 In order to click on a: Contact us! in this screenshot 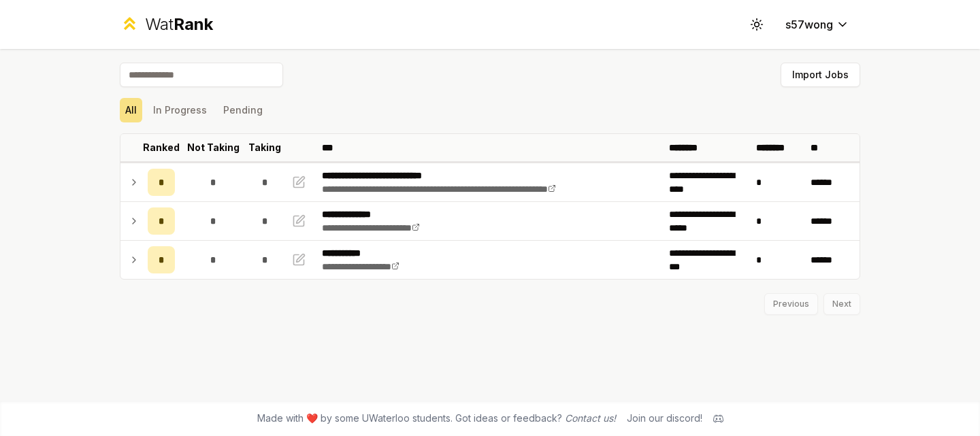, I will do `click(590, 417)`.